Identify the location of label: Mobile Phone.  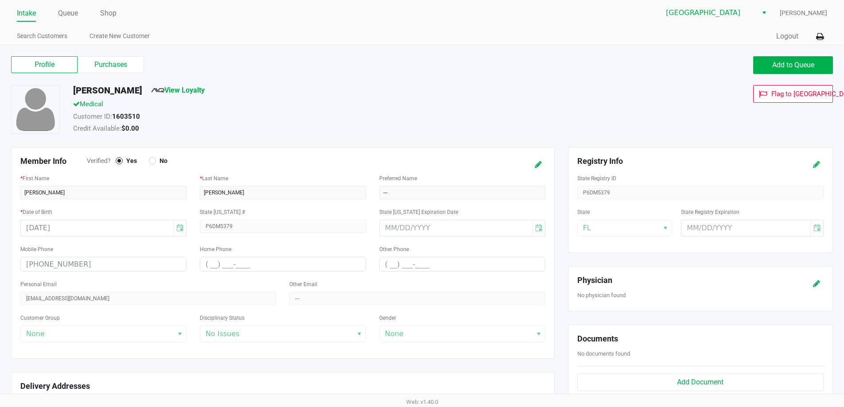
(37, 250).